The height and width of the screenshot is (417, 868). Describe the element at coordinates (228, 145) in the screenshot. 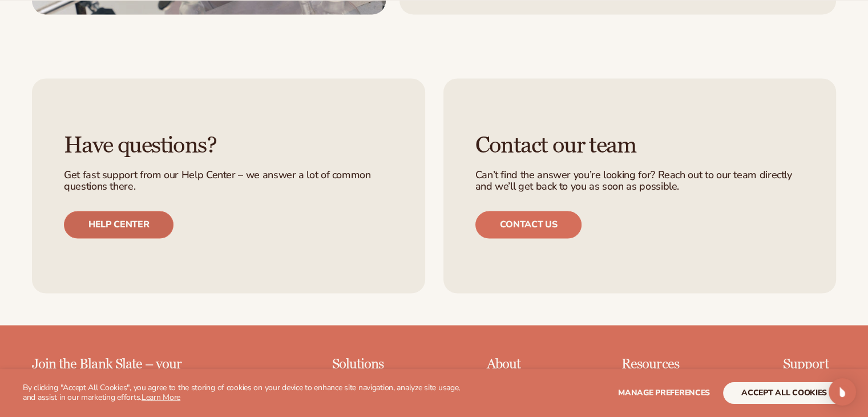

I see `h3: Have questions?` at that location.